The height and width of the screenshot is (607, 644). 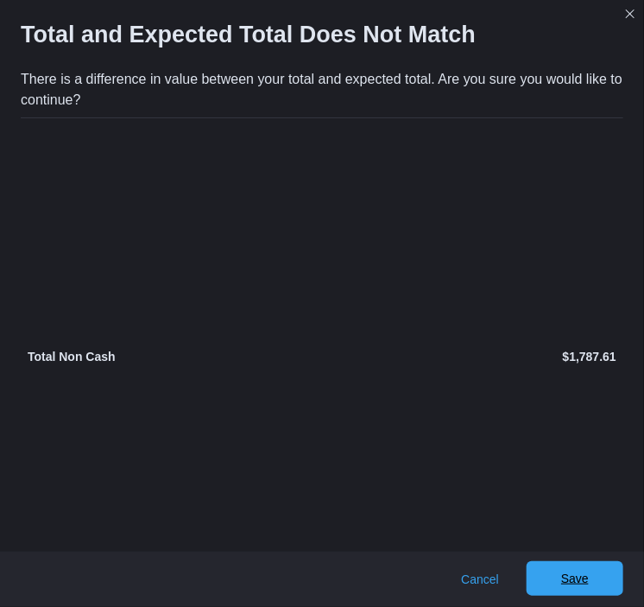 What do you see at coordinates (322, 90) in the screenshot?
I see `div: There is a difference in value between your total and expected total. Are you sure you would like...` at bounding box center [322, 90].